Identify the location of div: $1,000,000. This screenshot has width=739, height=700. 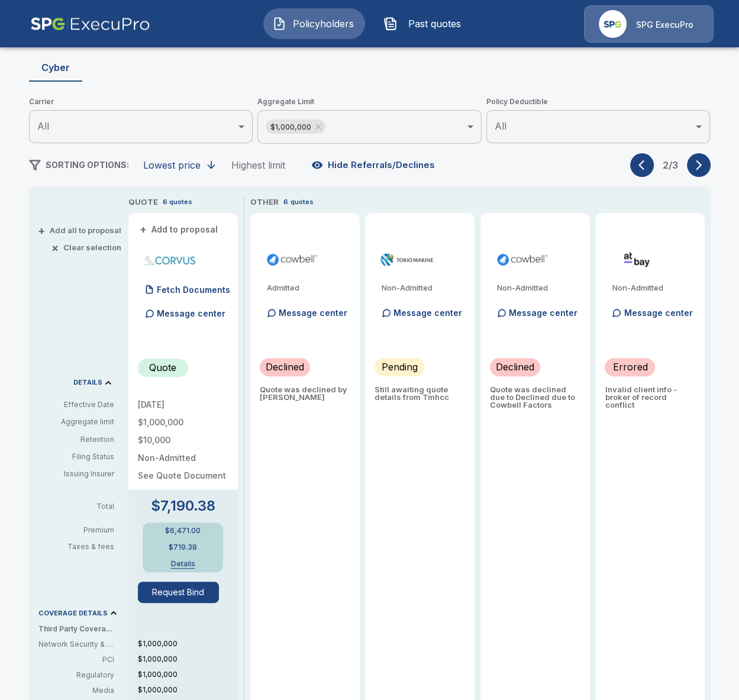
(295, 126).